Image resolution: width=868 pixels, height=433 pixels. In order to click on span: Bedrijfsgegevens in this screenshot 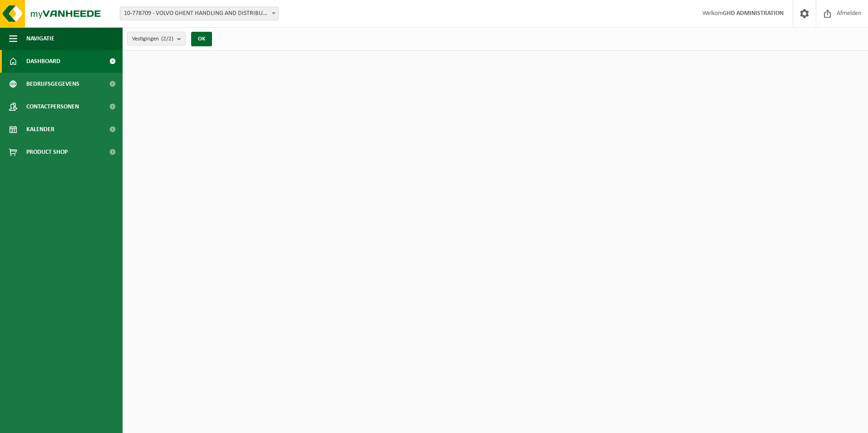, I will do `click(53, 84)`.